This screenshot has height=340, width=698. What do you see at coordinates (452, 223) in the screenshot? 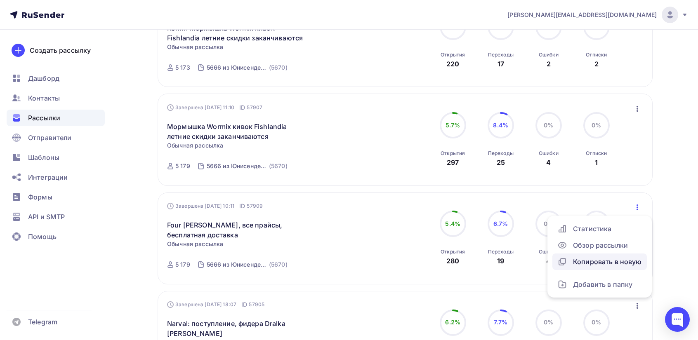
I see `span: 5.4%` at bounding box center [452, 223].